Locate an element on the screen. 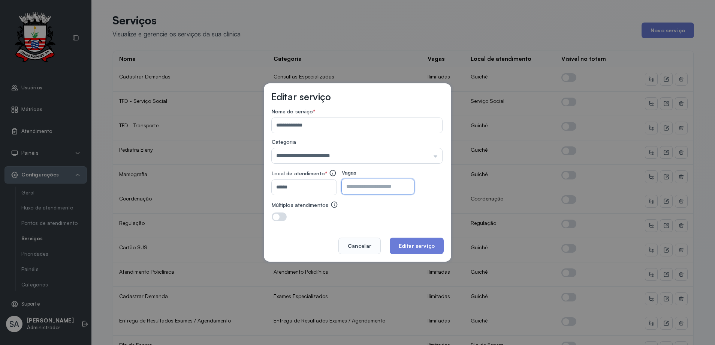 The height and width of the screenshot is (345, 715). button: Editar serviço is located at coordinates (417, 246).